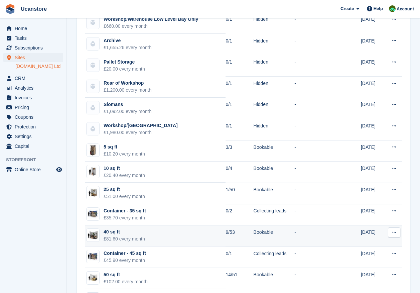  I want to click on img: 10-sqft-unit.jpg, so click(93, 171).